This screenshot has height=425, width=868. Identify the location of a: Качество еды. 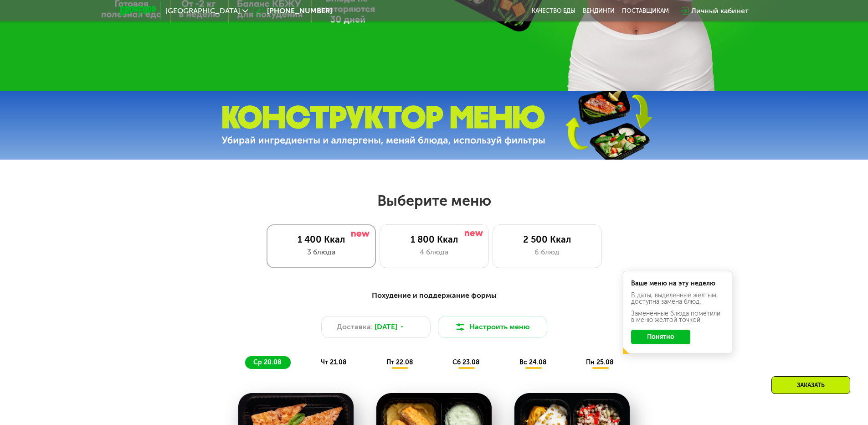
(553, 11).